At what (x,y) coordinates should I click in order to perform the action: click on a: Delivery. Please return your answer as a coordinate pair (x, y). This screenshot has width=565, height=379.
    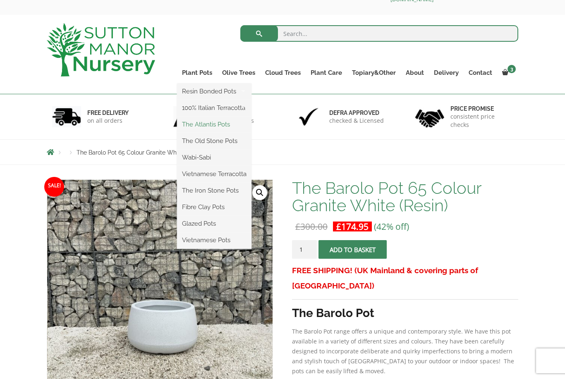
    Looking at the image, I should click on (446, 73).